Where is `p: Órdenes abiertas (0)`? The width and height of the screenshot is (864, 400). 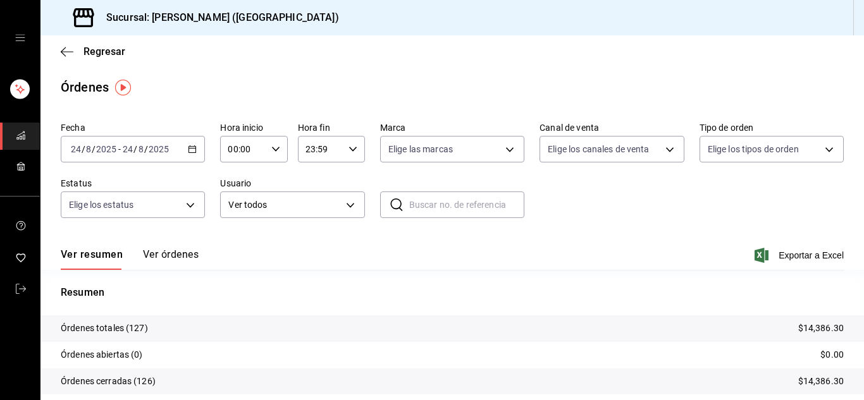 p: Órdenes abiertas (0) is located at coordinates (102, 355).